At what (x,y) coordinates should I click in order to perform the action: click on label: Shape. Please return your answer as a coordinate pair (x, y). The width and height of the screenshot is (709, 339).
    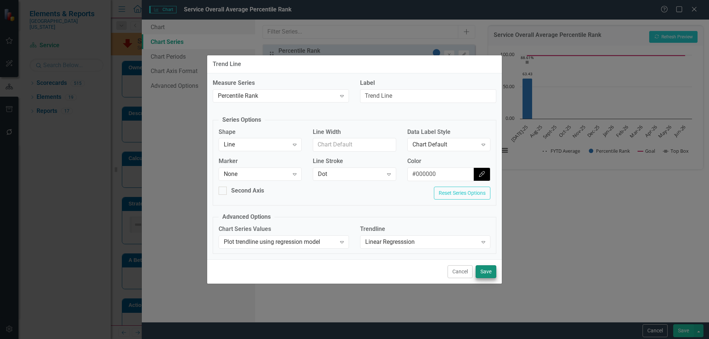
    Looking at the image, I should click on (260, 132).